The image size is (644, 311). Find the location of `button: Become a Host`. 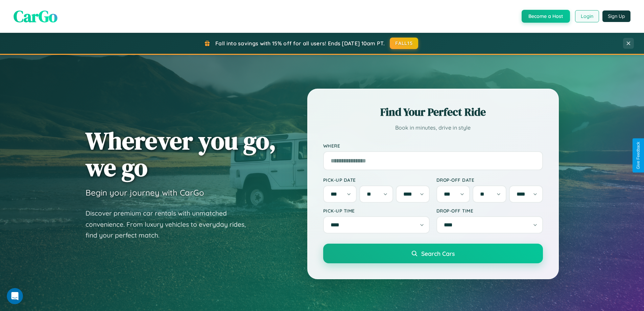

button: Become a Host is located at coordinates (545, 16).